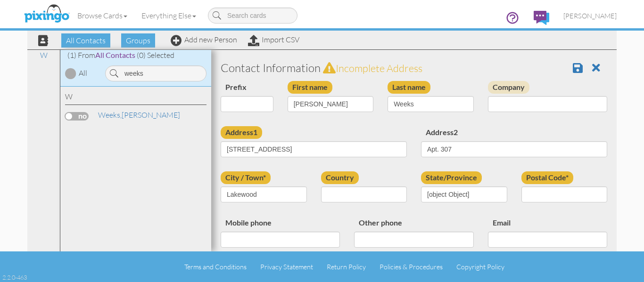 The image size is (644, 282). I want to click on img: pixingo logo, so click(47, 14).